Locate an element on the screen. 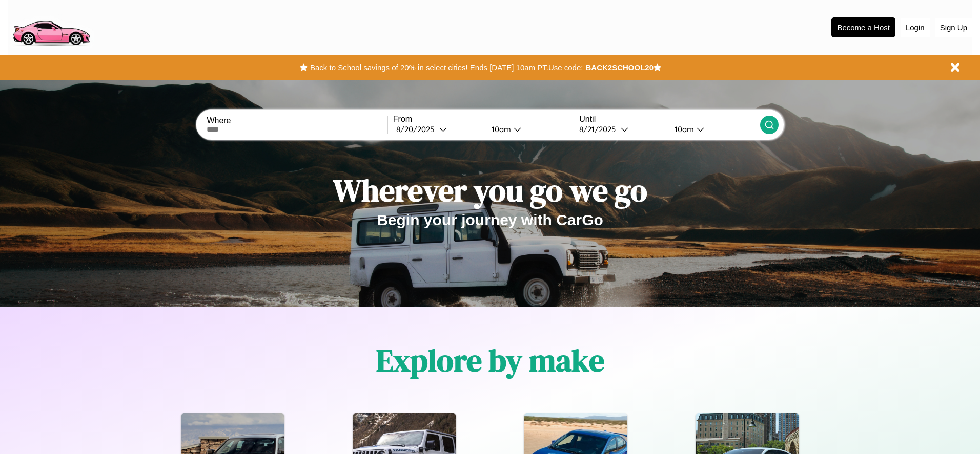 This screenshot has width=980, height=454. button: Become a Host is located at coordinates (863, 27).